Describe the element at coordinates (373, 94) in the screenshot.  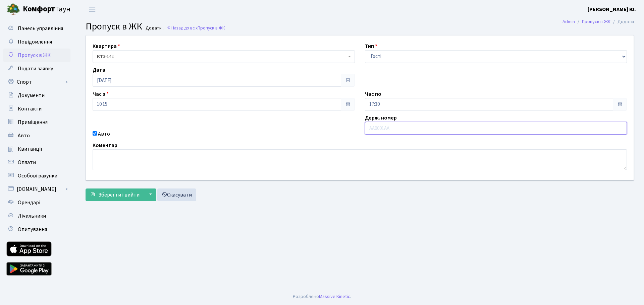
I see `label: Час по` at that location.